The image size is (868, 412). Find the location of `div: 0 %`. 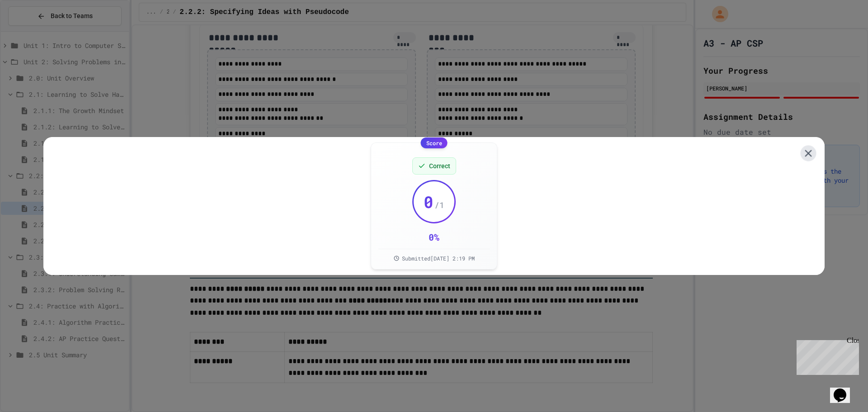

div: 0 % is located at coordinates (434, 237).